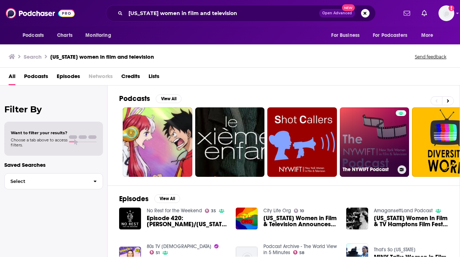 This screenshot has width=460, height=257. What do you see at coordinates (374, 142) in the screenshot?
I see `a: The NYWIFT Podcast` at bounding box center [374, 142].